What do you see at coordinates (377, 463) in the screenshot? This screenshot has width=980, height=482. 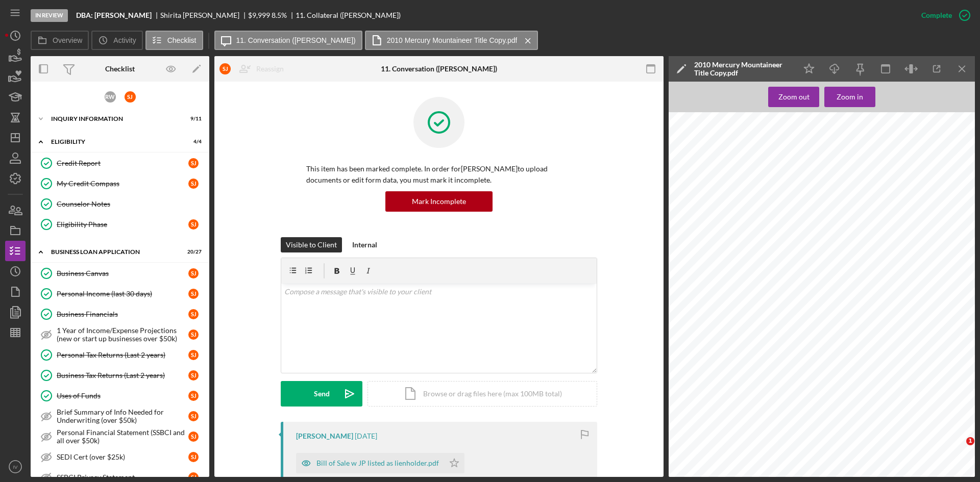 I see `div: Bill of Sale w JP listed as lienholder.pdf` at bounding box center [377, 463].